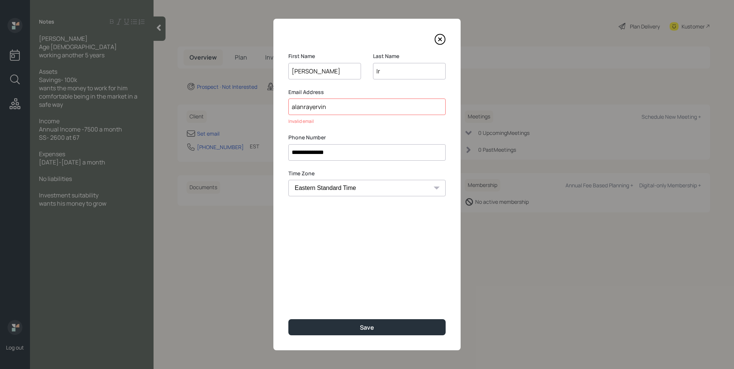 Image resolution: width=734 pixels, height=369 pixels. What do you see at coordinates (367, 92) in the screenshot?
I see `label: Email Address` at bounding box center [367, 92].